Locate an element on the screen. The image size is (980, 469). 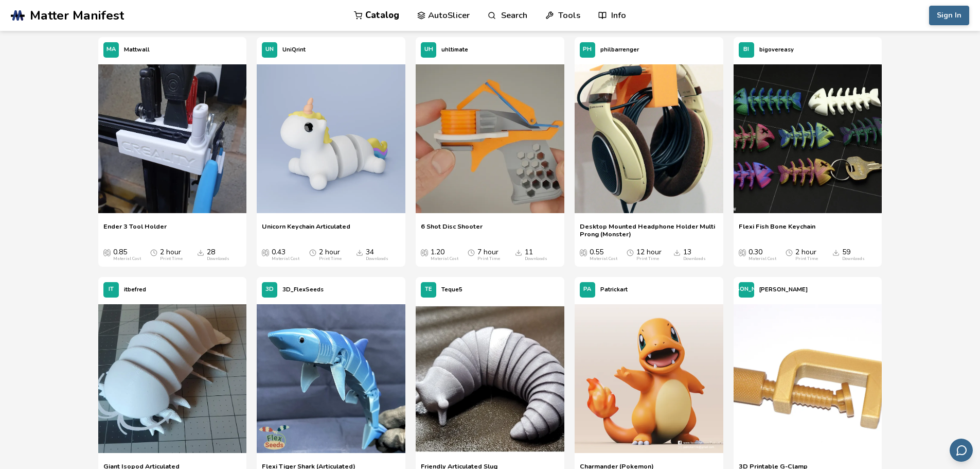
p: UniQrint is located at coordinates (294, 49).